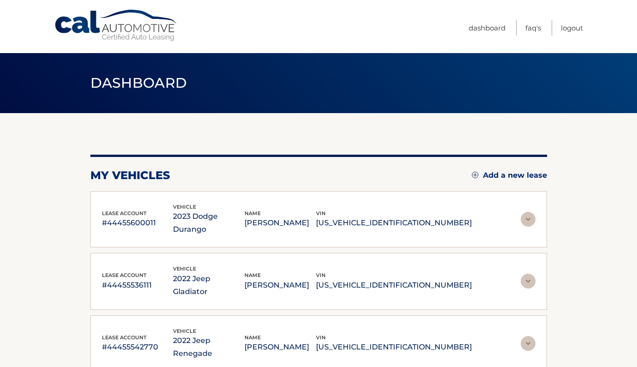 This screenshot has width=637, height=367. What do you see at coordinates (208, 223) in the screenshot?
I see `p: 2023 Dodge Durango` at bounding box center [208, 223].